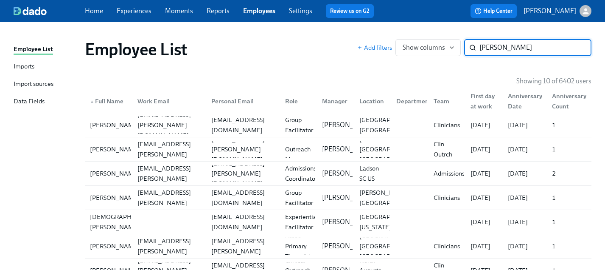  What do you see at coordinates (218, 11) in the screenshot?
I see `a: Reports` at bounding box center [218, 11].